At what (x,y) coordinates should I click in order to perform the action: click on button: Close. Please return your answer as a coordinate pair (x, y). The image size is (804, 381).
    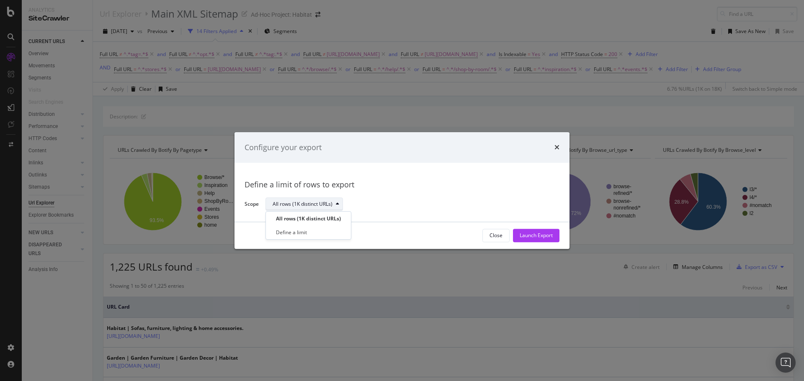
    Looking at the image, I should click on (496, 236).